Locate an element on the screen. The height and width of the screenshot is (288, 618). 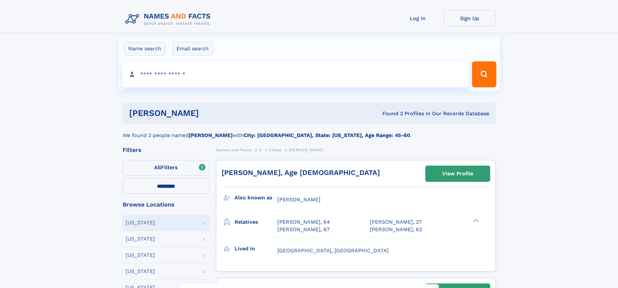
button: Search Button is located at coordinates (484, 74).